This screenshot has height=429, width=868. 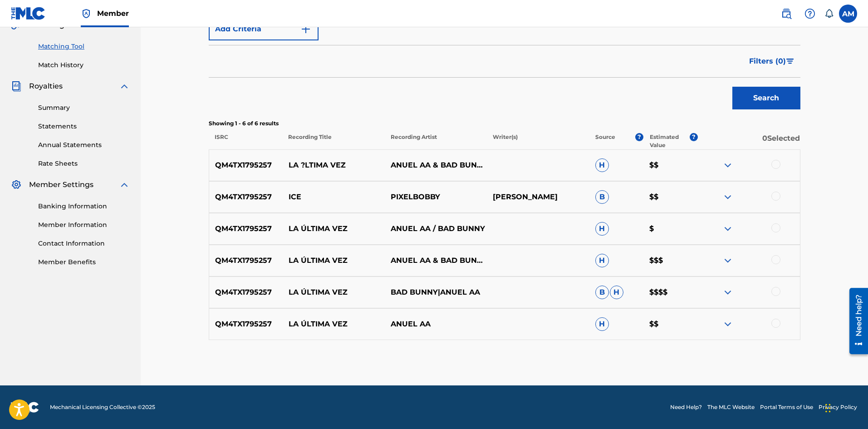 What do you see at coordinates (436, 197) in the screenshot?
I see `p: PIXELBOBBY` at bounding box center [436, 197].